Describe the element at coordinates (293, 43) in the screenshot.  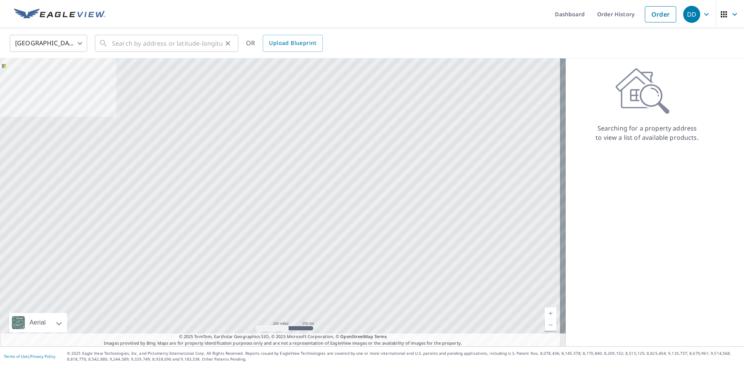
I see `span: Upload Blueprint` at that location.